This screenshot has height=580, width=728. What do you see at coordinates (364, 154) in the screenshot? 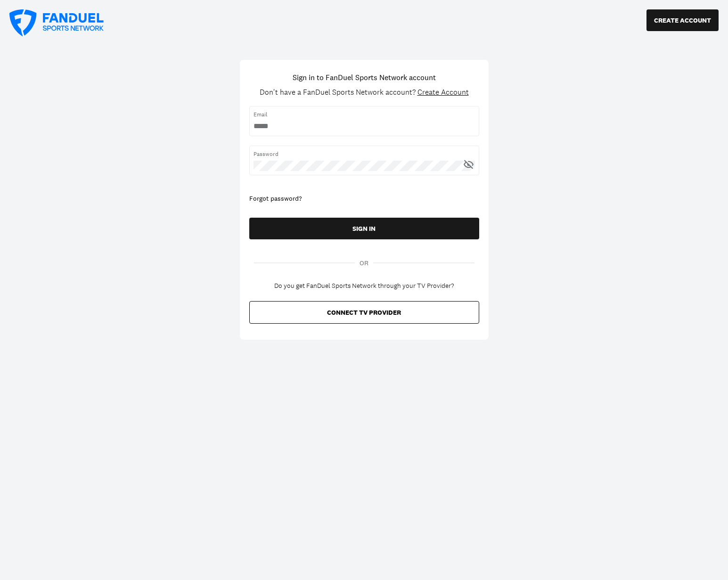
I see `span: Password` at bounding box center [364, 154].